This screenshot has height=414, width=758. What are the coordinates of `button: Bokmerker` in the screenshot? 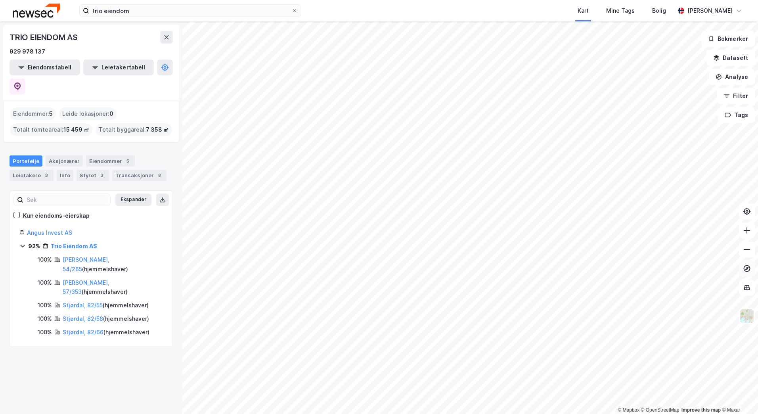 It's located at (728, 39).